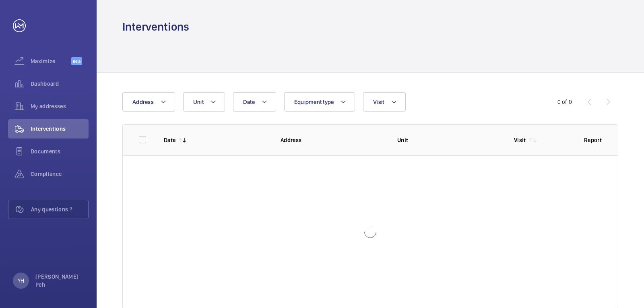  Describe the element at coordinates (59, 129) in the screenshot. I see `span: Interventions` at that location.